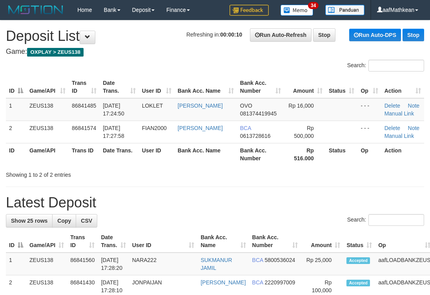  Describe the element at coordinates (403, 154) in the screenshot. I see `th: Action` at that location.